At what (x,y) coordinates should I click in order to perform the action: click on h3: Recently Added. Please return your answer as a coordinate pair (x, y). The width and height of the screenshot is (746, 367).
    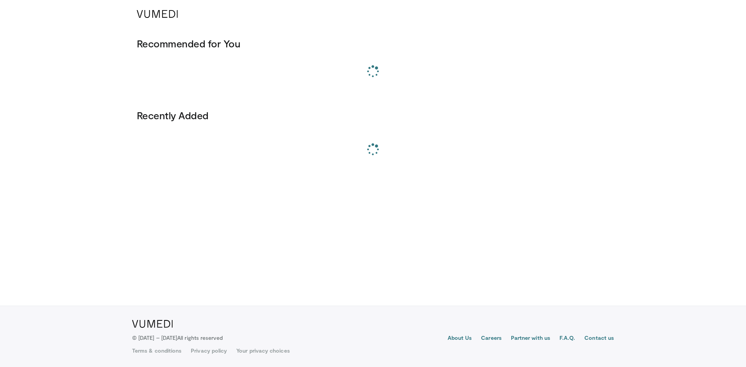
    Looking at the image, I should click on (373, 115).